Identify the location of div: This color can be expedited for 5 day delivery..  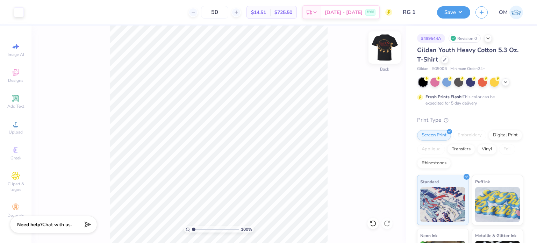
(468, 100).